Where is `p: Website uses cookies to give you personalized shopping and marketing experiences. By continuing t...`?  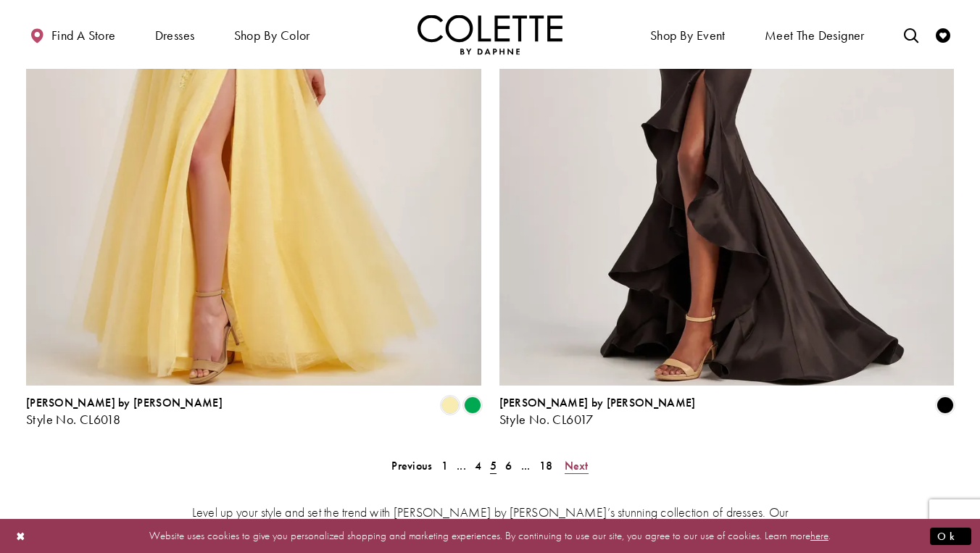 p: Website uses cookies to give you personalized shopping and marketing experiences. By continuing t... is located at coordinates (490, 536).